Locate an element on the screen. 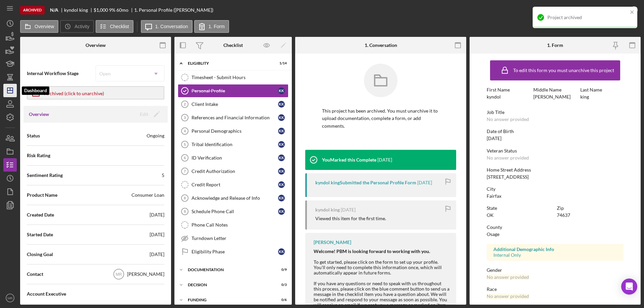 The image size is (644, 308). div: kyndol king Submitted the Personal Profile Form is located at coordinates (366, 183).